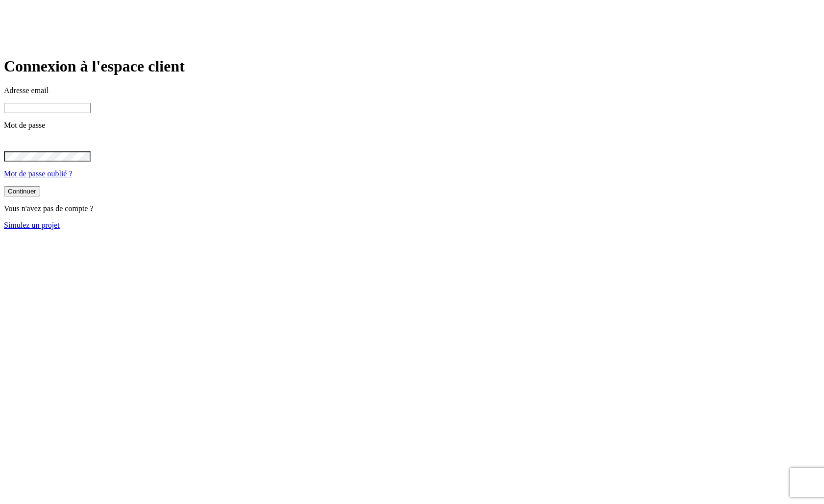 The image size is (824, 504). I want to click on p: Mot de passe, so click(412, 125).